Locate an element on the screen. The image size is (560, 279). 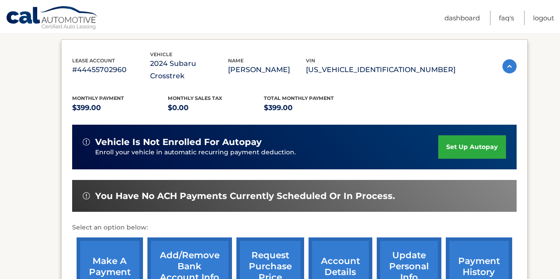
span: vehicle is not enrolled for autopay is located at coordinates (178, 142).